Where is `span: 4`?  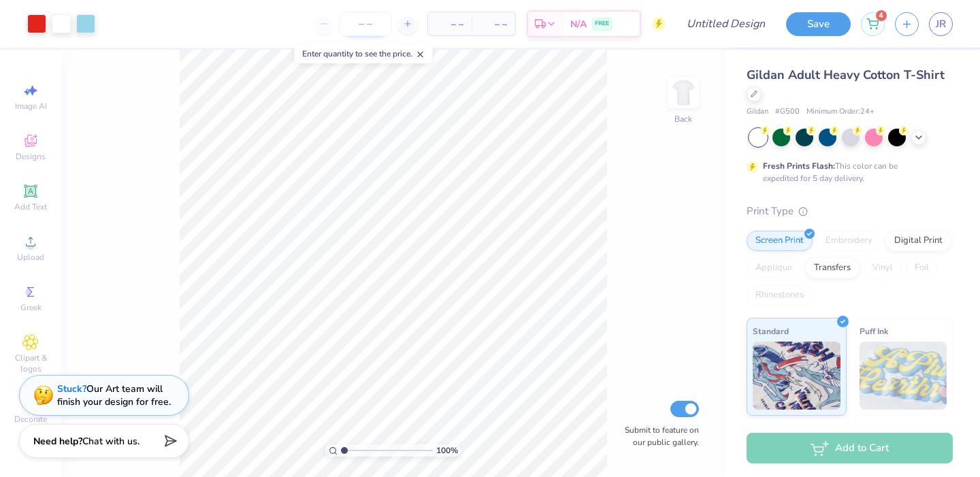
span: 4 is located at coordinates (881, 16).